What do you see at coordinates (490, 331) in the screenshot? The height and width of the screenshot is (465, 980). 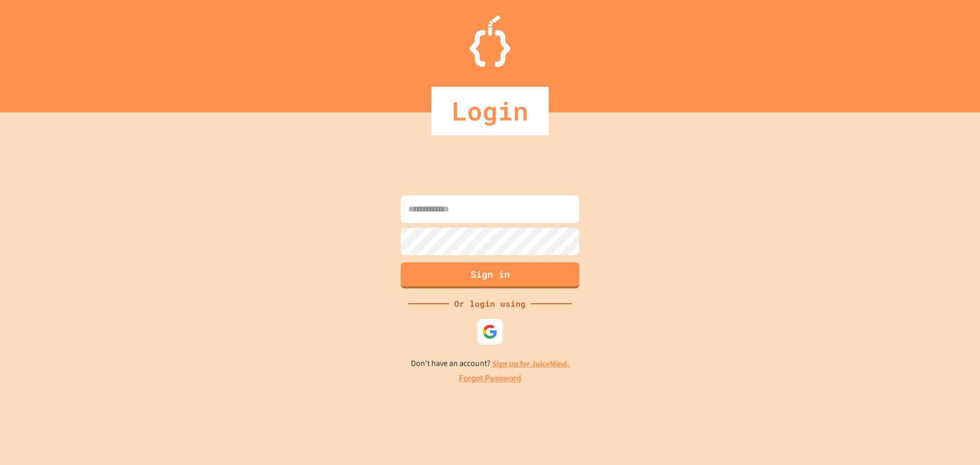 I see `img: google-icon.svg` at bounding box center [490, 331].